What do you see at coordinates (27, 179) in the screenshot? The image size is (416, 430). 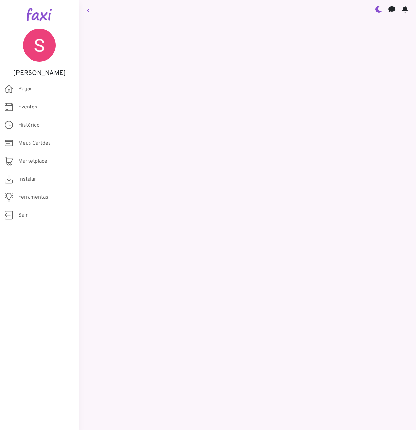 I see `span: Instalar` at bounding box center [27, 179].